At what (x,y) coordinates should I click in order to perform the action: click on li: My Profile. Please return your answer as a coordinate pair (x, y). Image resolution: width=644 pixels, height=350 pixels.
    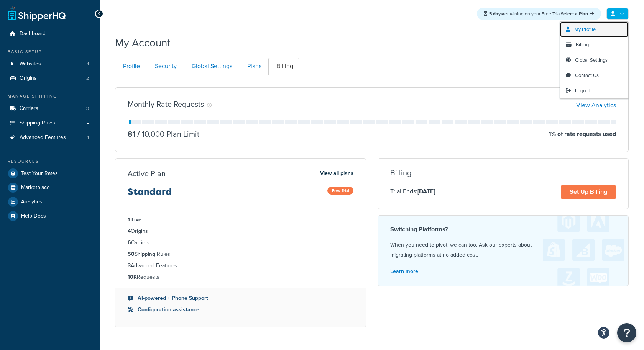
    Looking at the image, I should click on (594, 30).